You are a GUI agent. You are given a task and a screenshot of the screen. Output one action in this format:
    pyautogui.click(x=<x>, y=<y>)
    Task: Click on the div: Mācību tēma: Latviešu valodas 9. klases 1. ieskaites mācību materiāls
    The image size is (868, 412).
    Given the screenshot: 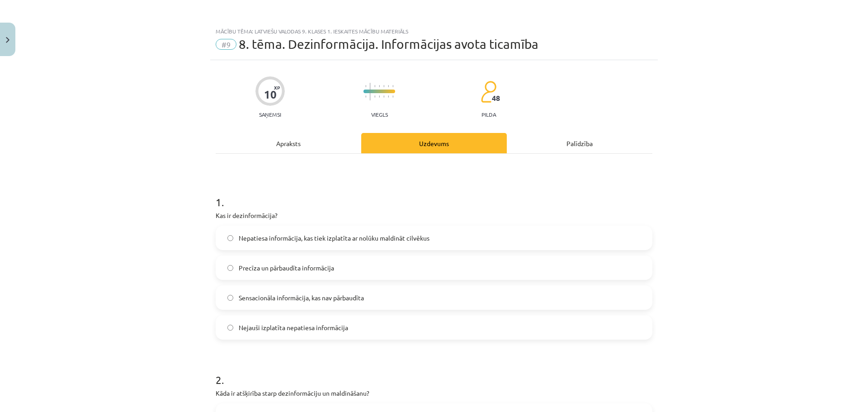 What is the action you would take?
    pyautogui.click(x=434, y=31)
    